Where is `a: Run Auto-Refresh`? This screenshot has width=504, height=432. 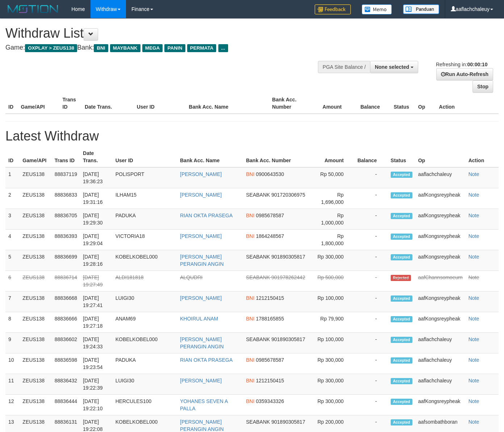
a: Run Auto-Refresh is located at coordinates (465, 74).